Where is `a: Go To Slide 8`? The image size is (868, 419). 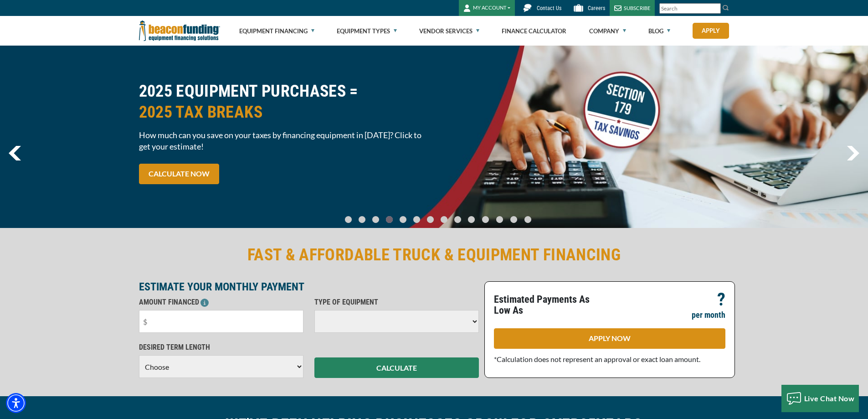 a: Go To Slide 8 is located at coordinates (458, 219).